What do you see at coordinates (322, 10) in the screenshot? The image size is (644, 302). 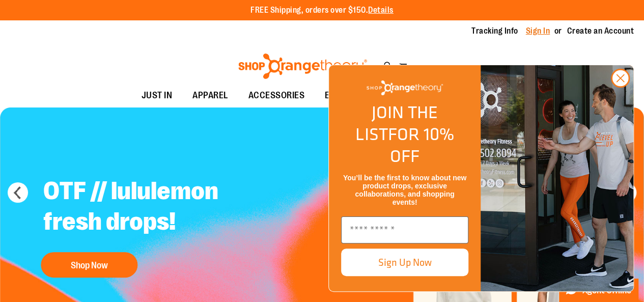 I see `p: FREE Shipping, orders over $150.` at bounding box center [322, 10].